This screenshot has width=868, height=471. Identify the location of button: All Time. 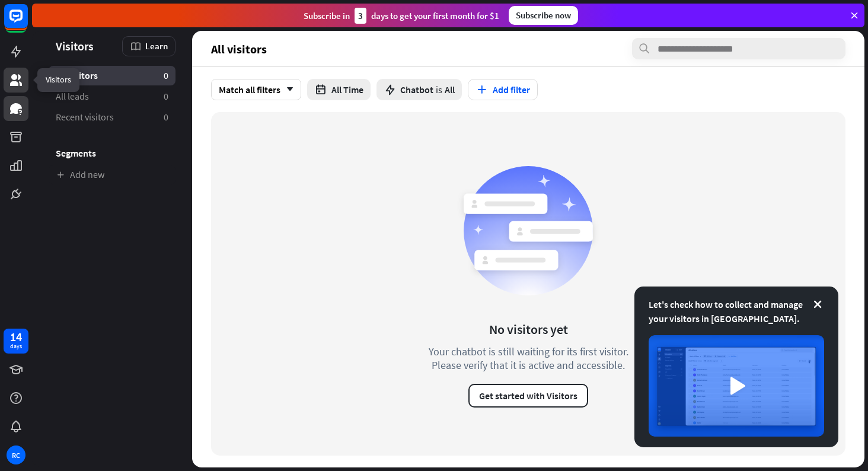
(338, 90).